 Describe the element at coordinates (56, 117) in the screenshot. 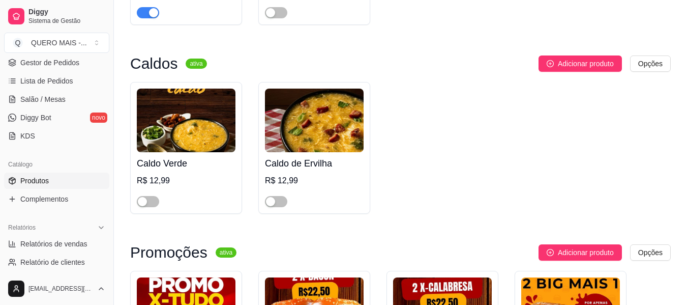

I see `a: Diggy Botnovo` at that location.